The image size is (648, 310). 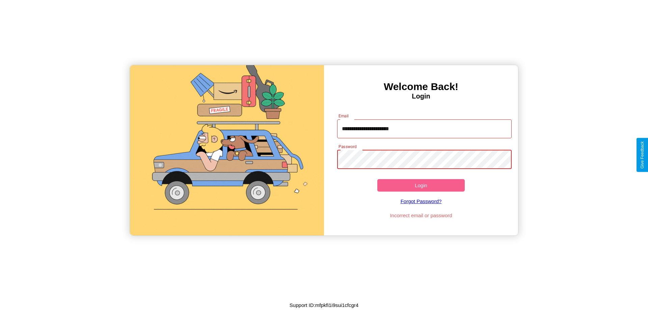 I want to click on button: Login, so click(x=421, y=185).